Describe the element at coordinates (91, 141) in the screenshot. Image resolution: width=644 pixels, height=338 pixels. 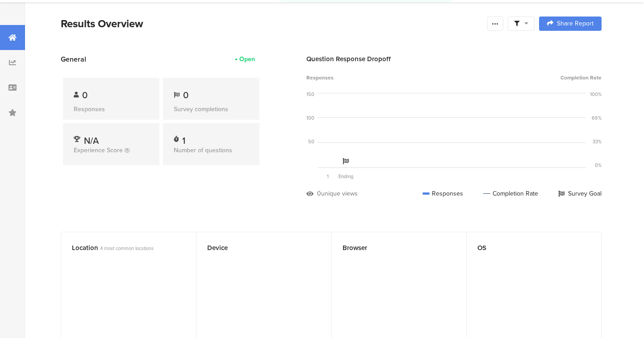
I see `span: N/A` at that location.